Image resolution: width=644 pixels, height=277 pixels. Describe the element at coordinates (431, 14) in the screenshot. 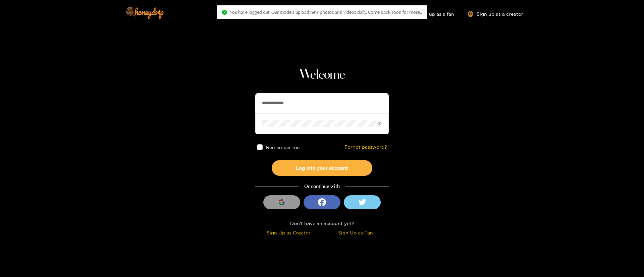

I see `a: Sign up as a fan` at that location.